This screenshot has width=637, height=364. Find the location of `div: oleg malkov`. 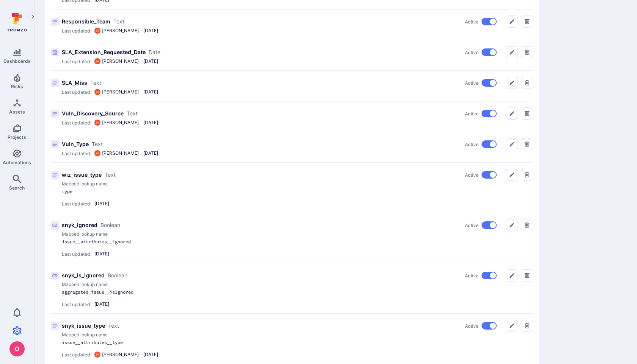

div: oleg malkov is located at coordinates (17, 349).